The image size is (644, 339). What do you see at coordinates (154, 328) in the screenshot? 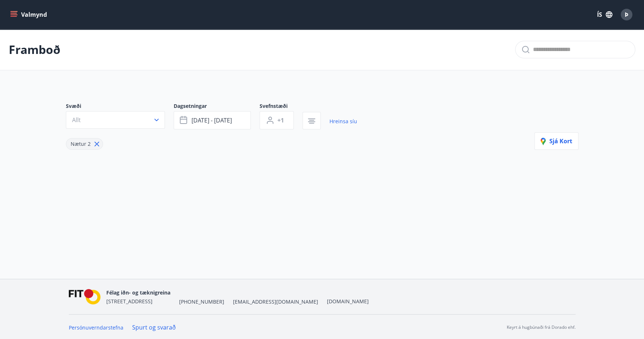
I see `a: Spurt og svarað` at bounding box center [154, 328].